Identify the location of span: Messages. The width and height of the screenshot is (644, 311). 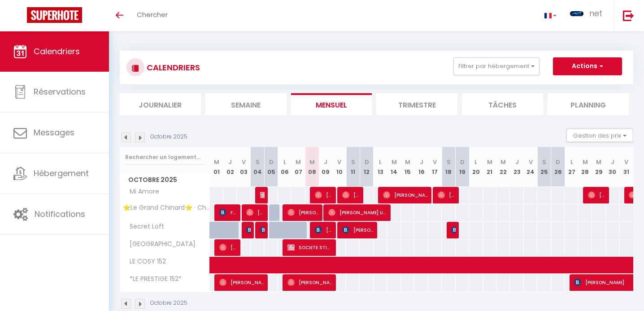
(54, 132).